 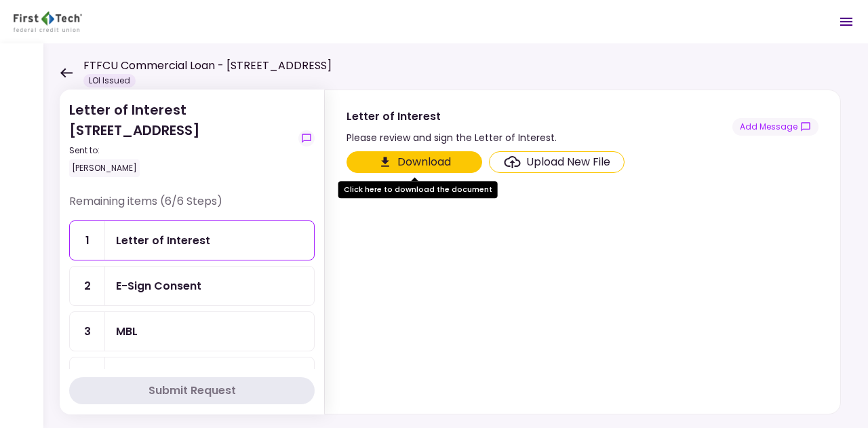 I want to click on div: Sent to:, so click(x=181, y=151).